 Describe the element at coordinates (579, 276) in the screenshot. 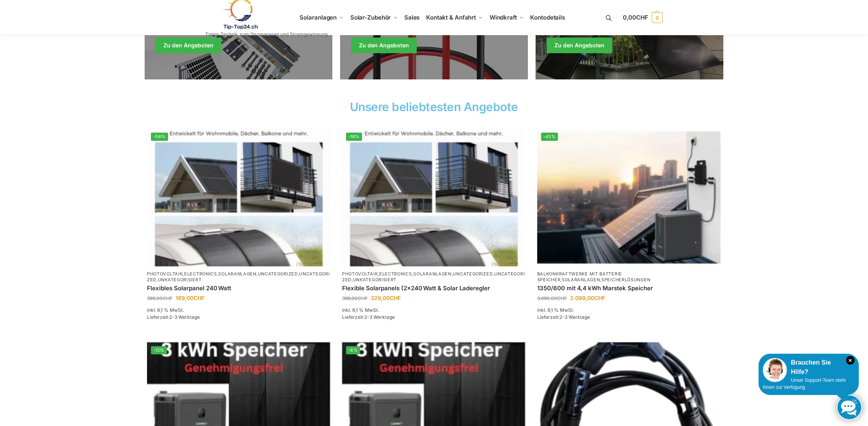

I see `a: Balkonkraftwerke mit Batterie Speicher` at that location.